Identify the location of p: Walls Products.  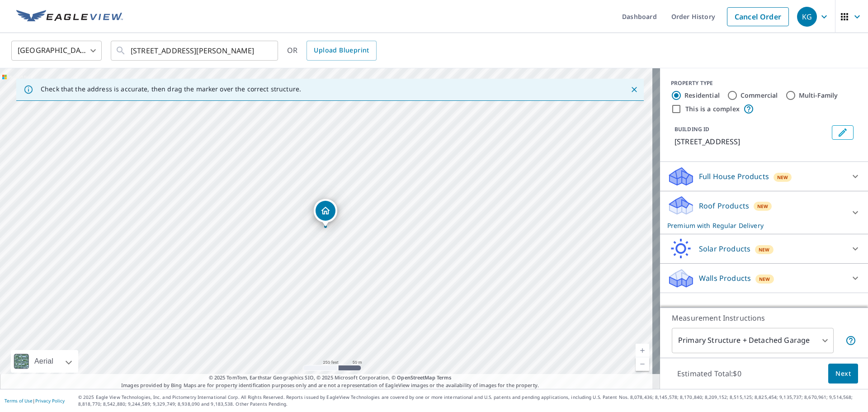
(725, 278).